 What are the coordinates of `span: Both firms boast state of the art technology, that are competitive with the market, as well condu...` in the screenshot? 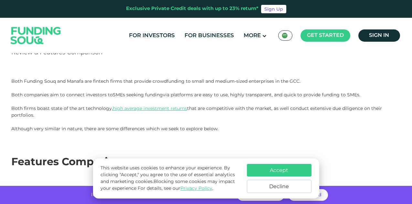 It's located at (196, 111).